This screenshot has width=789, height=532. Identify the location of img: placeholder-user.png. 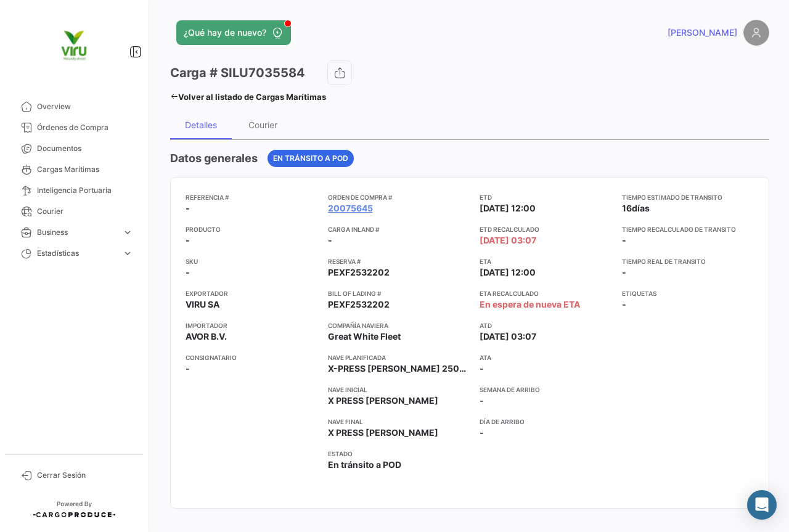
(756, 33).